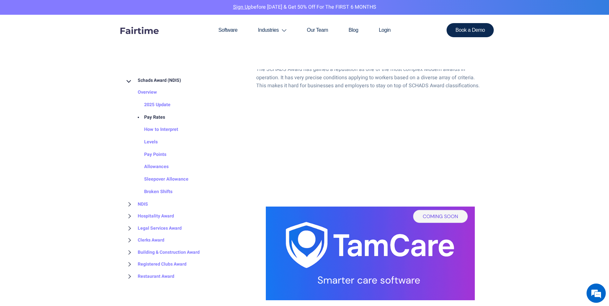  What do you see at coordinates (149, 216) in the screenshot?
I see `a: Hospitality Award` at bounding box center [149, 216].